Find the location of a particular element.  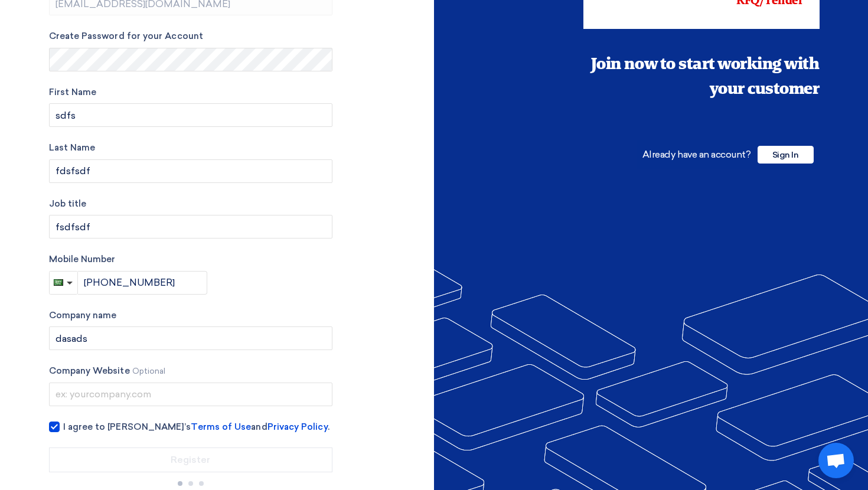

div: Open chat is located at coordinates (836, 460).